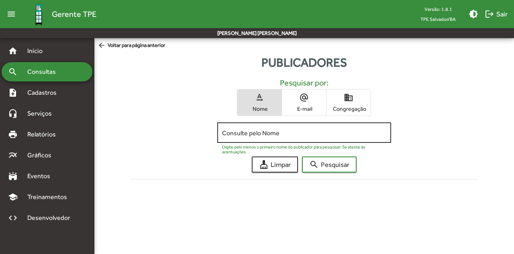  I want to click on mat-icon: note_add, so click(13, 93).